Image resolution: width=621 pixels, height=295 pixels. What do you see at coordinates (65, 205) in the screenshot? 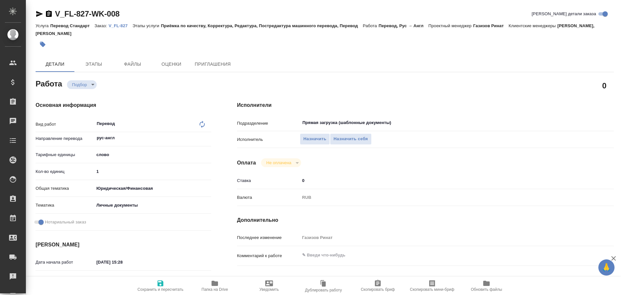
I see `p: Тематика` at bounding box center [65, 205].